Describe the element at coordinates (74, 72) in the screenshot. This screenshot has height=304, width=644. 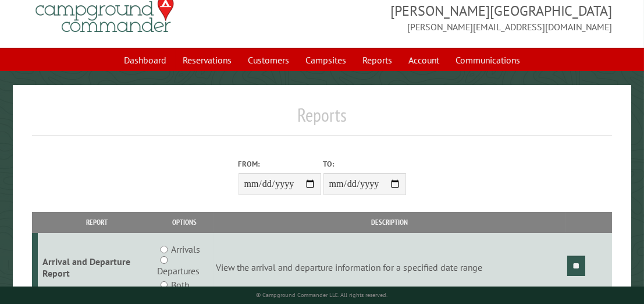
I see `div: Domain Overview` at that location.